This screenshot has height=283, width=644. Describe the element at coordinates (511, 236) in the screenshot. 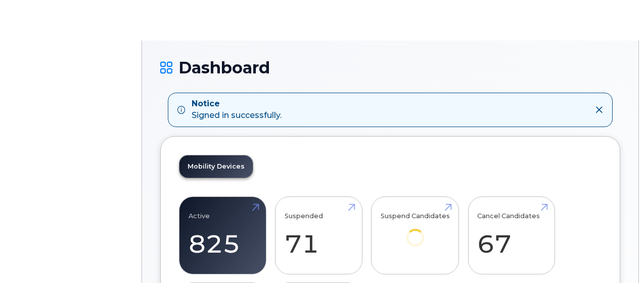

I see `a: Cancel Candidates 67` at that location.